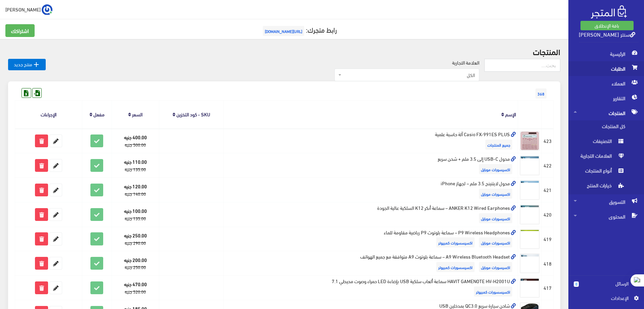 The height and width of the screenshot is (309, 644). I want to click on label: العلامة التجارية, so click(466, 63).